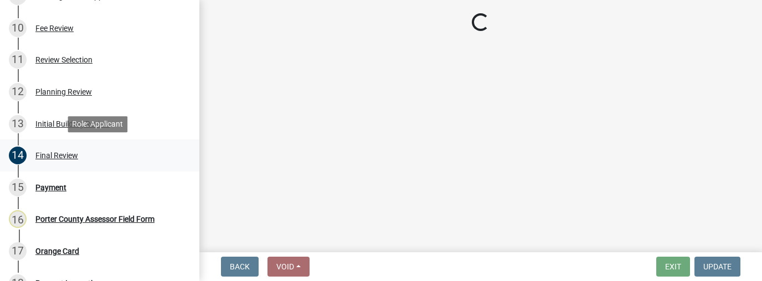  What do you see at coordinates (240, 267) in the screenshot?
I see `span: Back` at bounding box center [240, 267].